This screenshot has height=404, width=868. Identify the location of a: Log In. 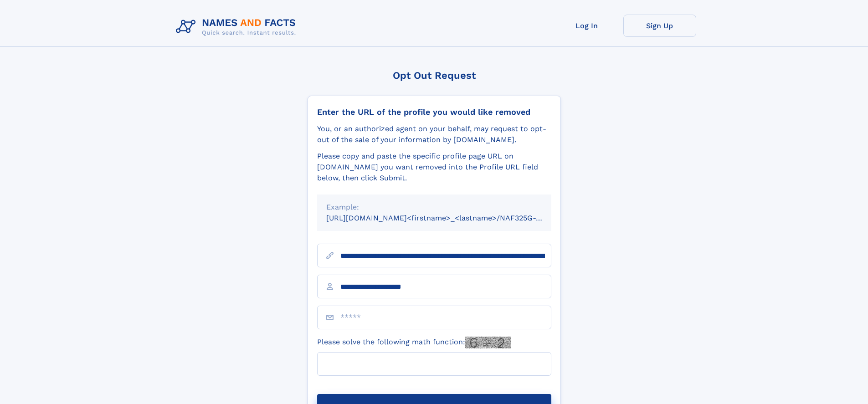
(587, 26).